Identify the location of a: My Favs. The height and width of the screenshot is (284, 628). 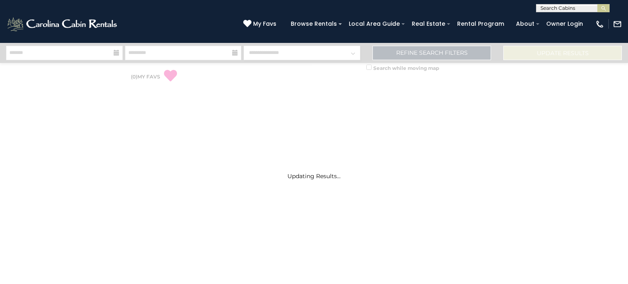
(261, 24).